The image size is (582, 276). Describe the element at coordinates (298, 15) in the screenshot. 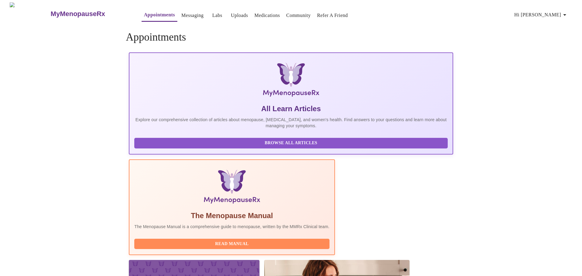

I see `a: Community` at that location.